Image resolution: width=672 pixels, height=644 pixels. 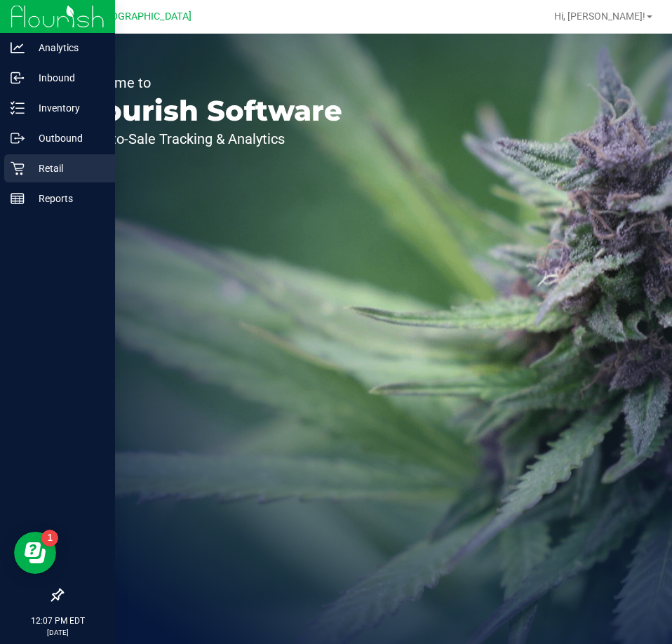 What do you see at coordinates (66, 108) in the screenshot?
I see `p: Inventory` at bounding box center [66, 108].